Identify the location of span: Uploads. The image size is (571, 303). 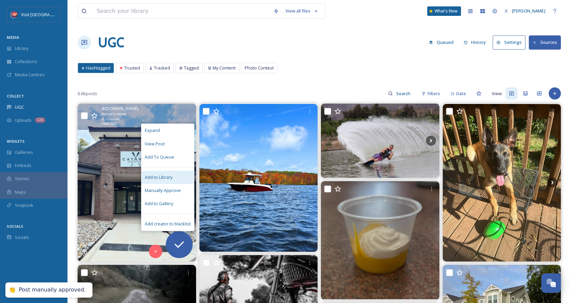
(23, 120).